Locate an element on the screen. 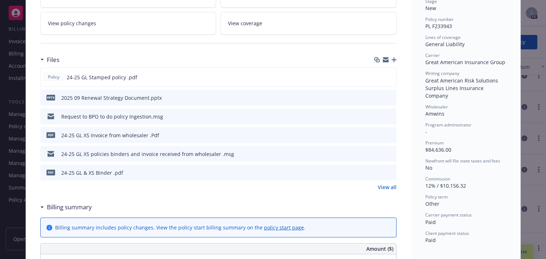  div: 24-25 GL & XS Binder .pdf is located at coordinates (92, 173).